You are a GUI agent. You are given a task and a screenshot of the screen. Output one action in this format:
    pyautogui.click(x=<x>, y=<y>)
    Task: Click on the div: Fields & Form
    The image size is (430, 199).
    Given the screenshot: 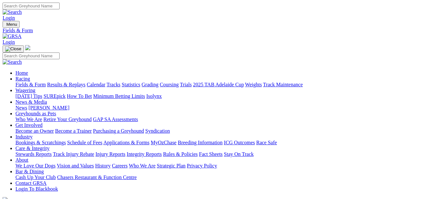 What is the action you would take?
    pyautogui.click(x=215, y=31)
    